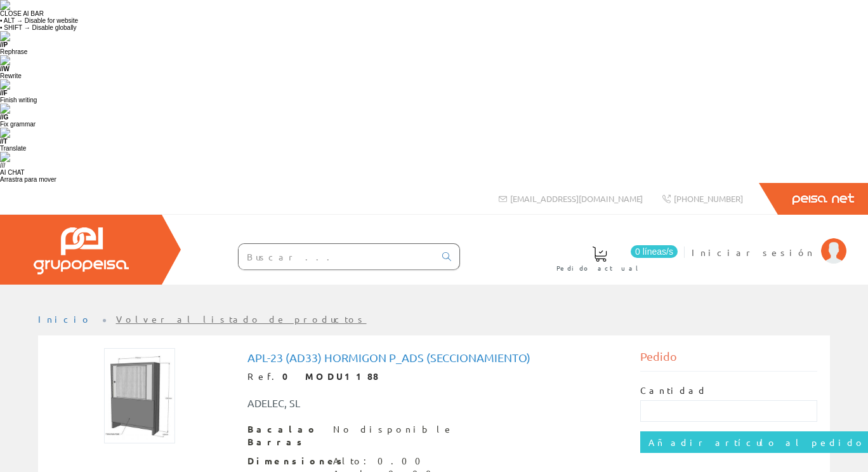 This screenshot has width=868, height=472. What do you see at coordinates (336, 257) in the screenshot?
I see `input: Buscar ...` at bounding box center [336, 257].